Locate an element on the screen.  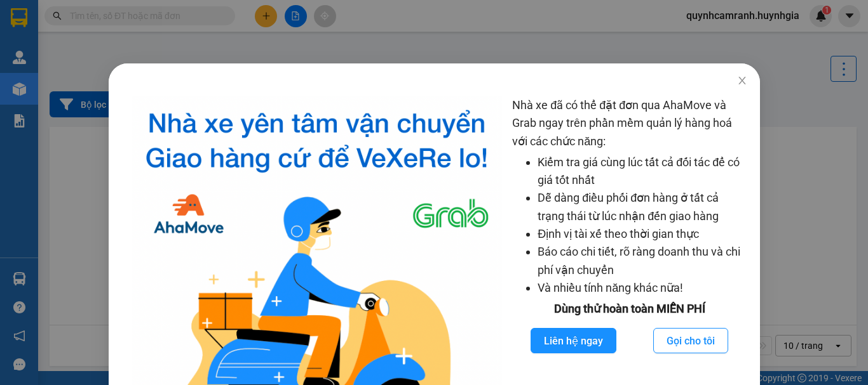
li: Định vị tài xế theo thời gian thực is located at coordinates (642, 235).